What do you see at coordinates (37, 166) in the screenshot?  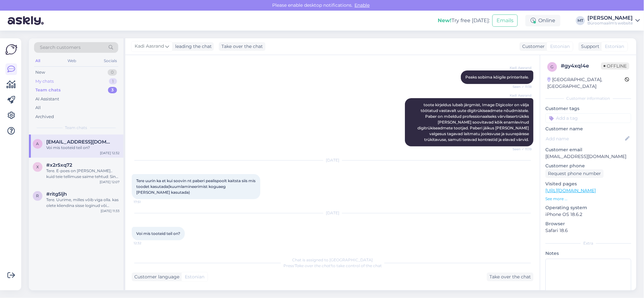 I see `span: x` at bounding box center [37, 166].